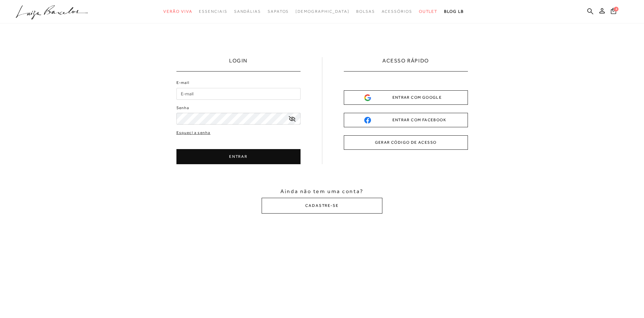 This screenshot has height=318, width=644. I want to click on span: Bolsas, so click(366, 11).